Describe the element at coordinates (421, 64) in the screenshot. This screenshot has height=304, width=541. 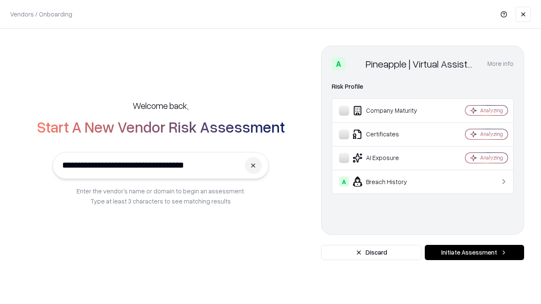
I see `div: Pineapple | Virtual Assistant Agency` at that location.